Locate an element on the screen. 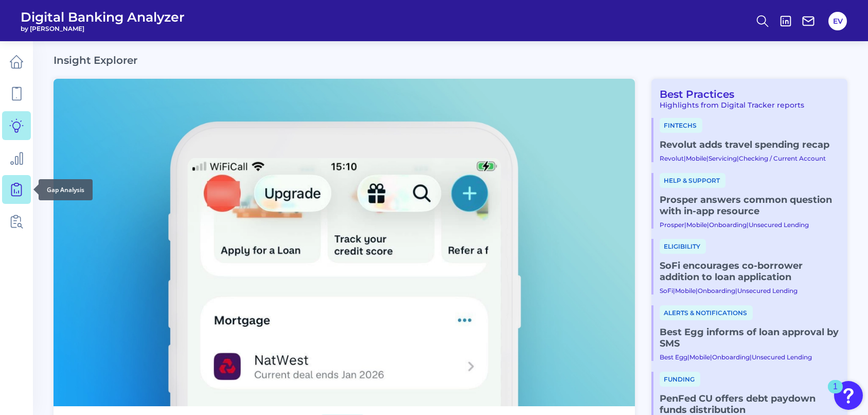  span: Funding is located at coordinates (680, 379).